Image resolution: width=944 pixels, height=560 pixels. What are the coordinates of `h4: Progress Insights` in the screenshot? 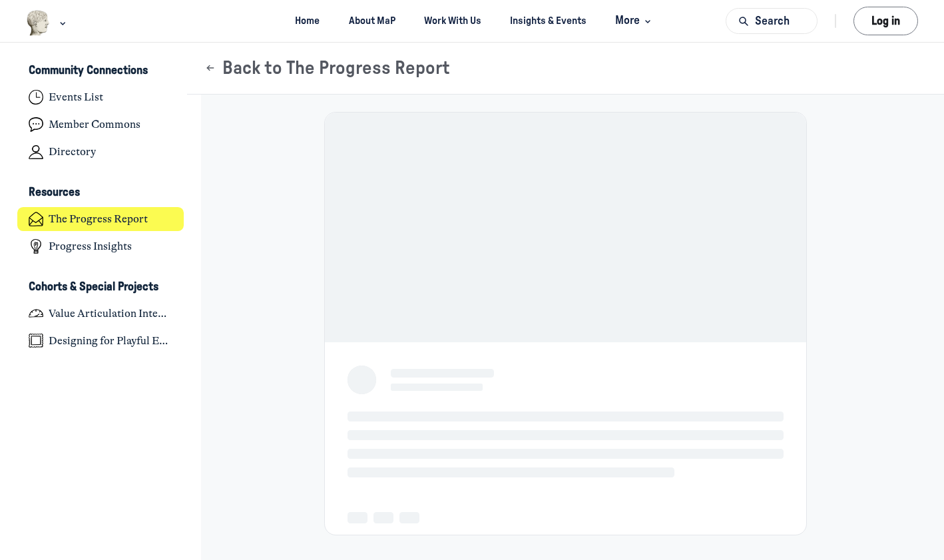 It's located at (90, 246).